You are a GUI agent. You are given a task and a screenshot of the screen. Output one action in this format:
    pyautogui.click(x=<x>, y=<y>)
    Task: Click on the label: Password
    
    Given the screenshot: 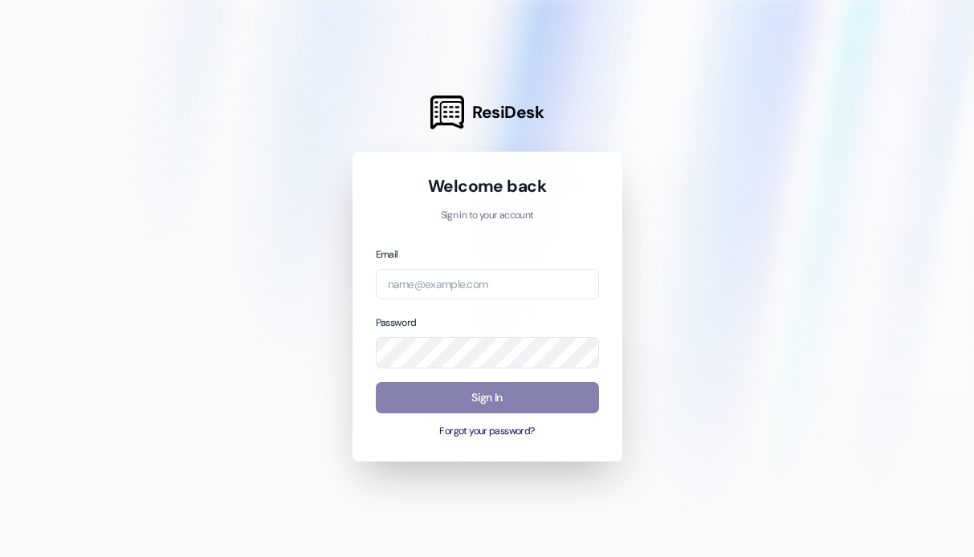 What is the action you would take?
    pyautogui.click(x=396, y=323)
    